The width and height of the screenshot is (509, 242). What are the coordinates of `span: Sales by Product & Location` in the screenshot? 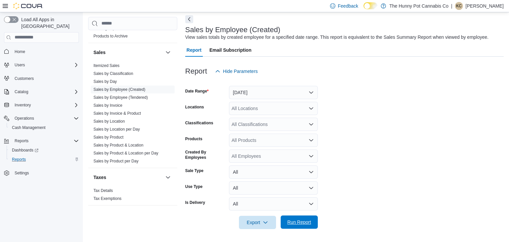 It's located at (118, 145).